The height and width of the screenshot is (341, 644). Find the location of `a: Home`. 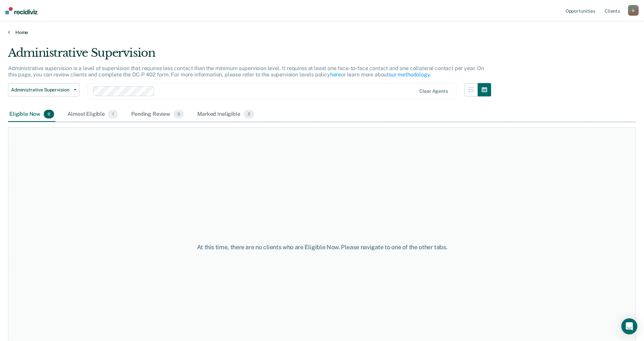

a: Home is located at coordinates (322, 33).